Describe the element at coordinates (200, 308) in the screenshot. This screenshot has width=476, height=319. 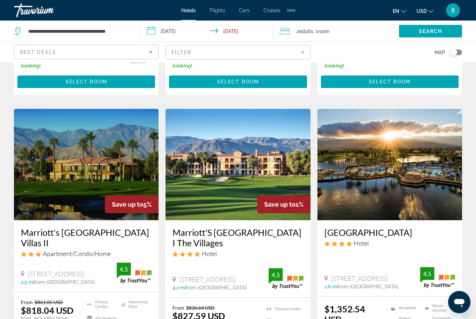
I see `del: $836.64 USD` at that location.